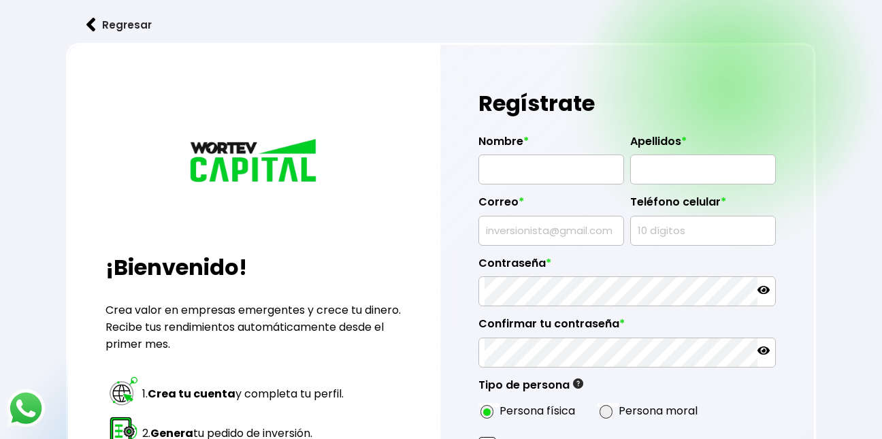  I want to click on img: gfR76cHglkPwleuBLjWdxeZVvX9Wp6JBDmjRYY8JYDQn16A2ICN00zLTgIroGa6qie5tIuWH7V3AapTKqzv+oMZsGfMUqL5JM..., so click(578, 383).